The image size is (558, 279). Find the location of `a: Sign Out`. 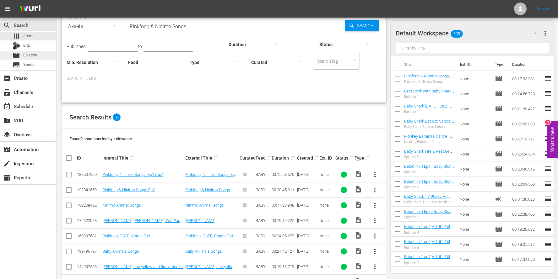

a: Sign Out is located at coordinates (543, 9).